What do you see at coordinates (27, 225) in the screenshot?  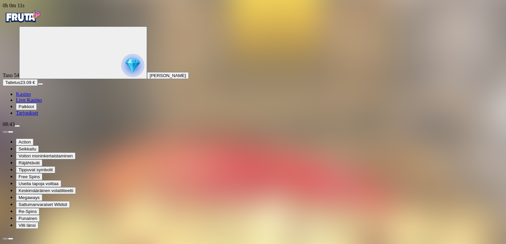 I see `span: Villi länsi` at bounding box center [27, 225].